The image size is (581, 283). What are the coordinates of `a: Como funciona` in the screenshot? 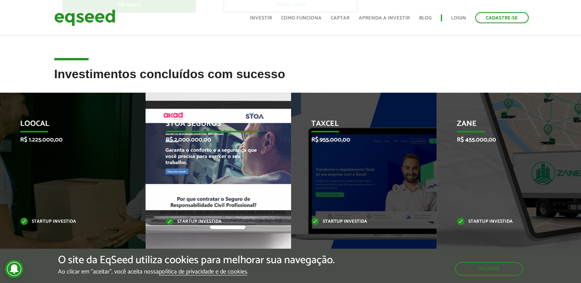 It's located at (301, 18).